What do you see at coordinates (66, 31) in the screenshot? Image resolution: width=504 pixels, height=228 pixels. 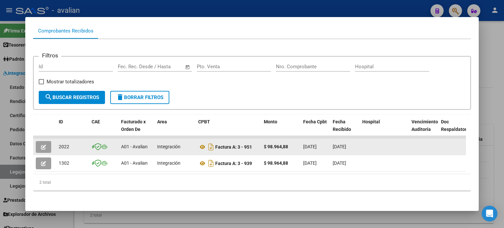 I see `div: Comprobantes Recibidos` at bounding box center [66, 31].